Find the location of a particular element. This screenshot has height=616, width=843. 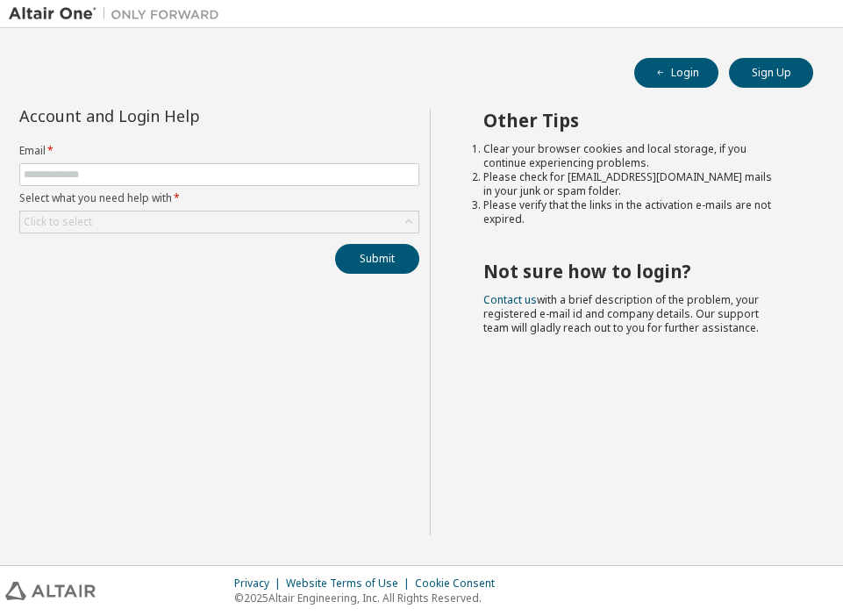

div: Website Terms of Use is located at coordinates (350, 583).